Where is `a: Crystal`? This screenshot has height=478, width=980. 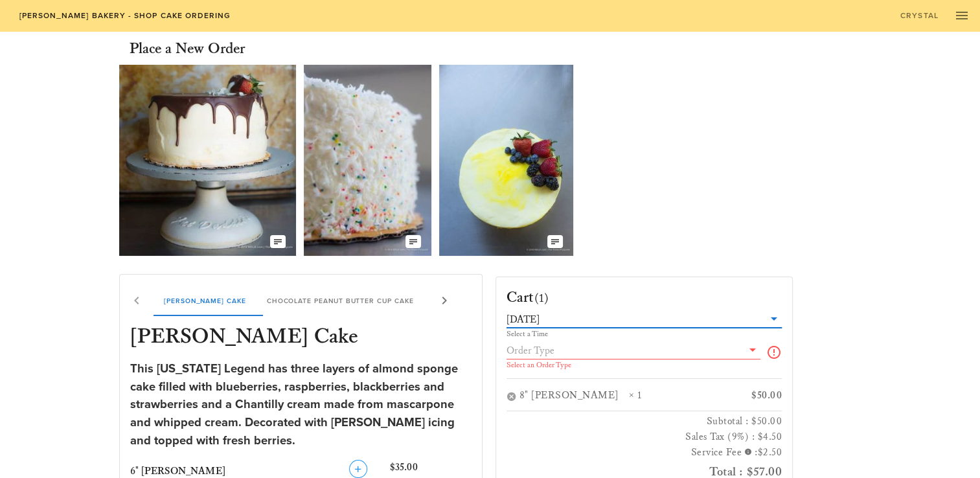 a: Crystal is located at coordinates (920, 16).